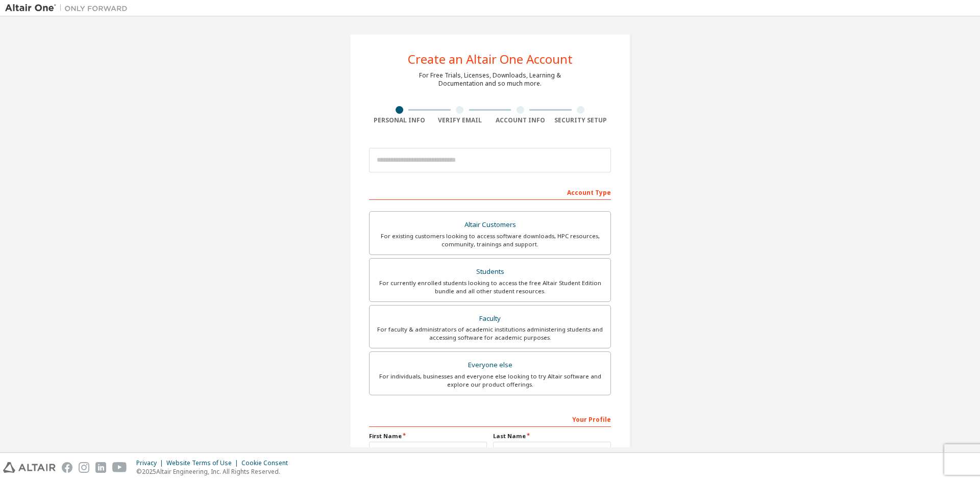 The width and height of the screenshot is (980, 482). Describe the element at coordinates (267, 463) in the screenshot. I see `div: Cookie Consent` at that location.